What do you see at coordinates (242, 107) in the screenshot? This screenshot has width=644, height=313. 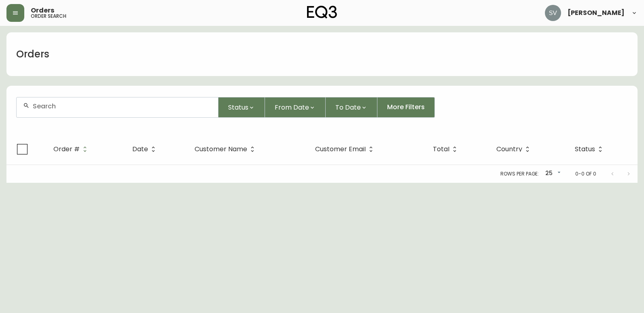 I see `button: Status` at bounding box center [242, 107].